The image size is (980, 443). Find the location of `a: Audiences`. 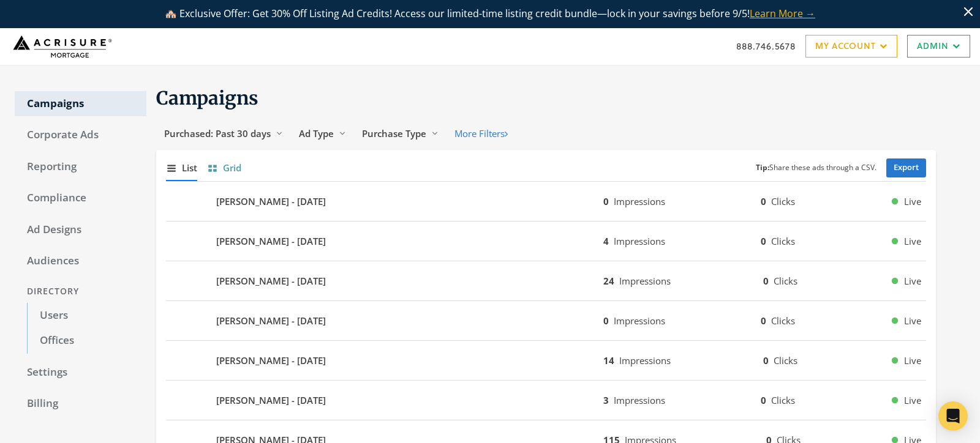

a: Audiences is located at coordinates (80, 261).